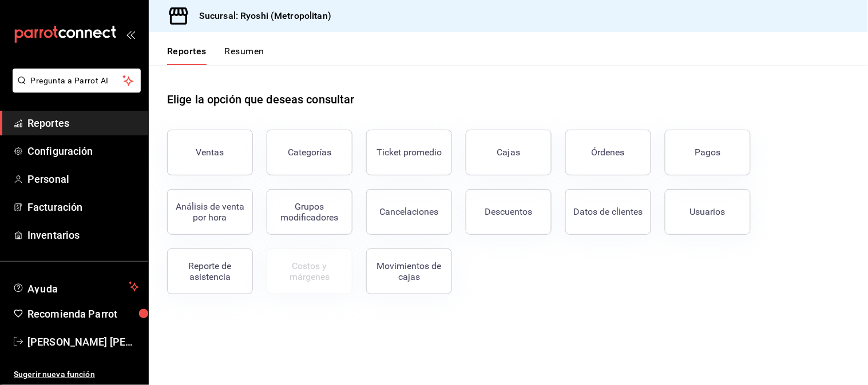 This screenshot has width=868, height=385. What do you see at coordinates (608, 211) in the screenshot?
I see `div: Datos de clientes` at bounding box center [608, 211].